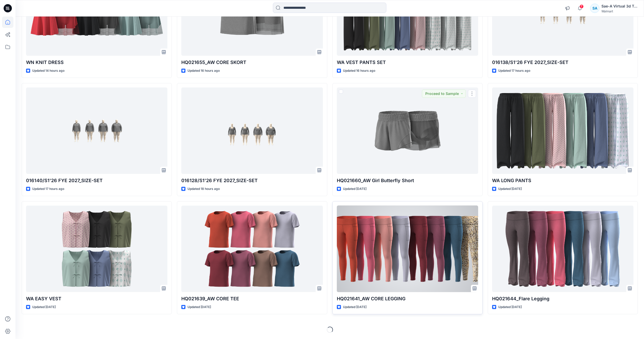  I want to click on p: WA LONG PANTS, so click(563, 181).